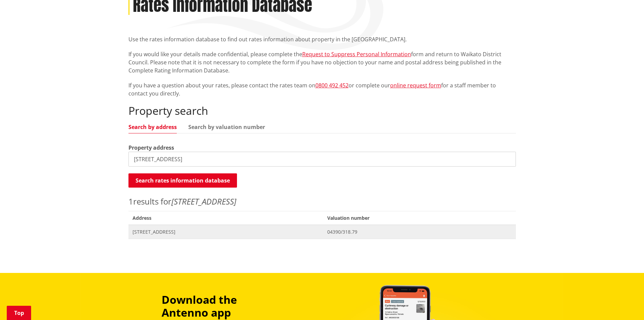  I want to click on a: Top, so click(19, 313).